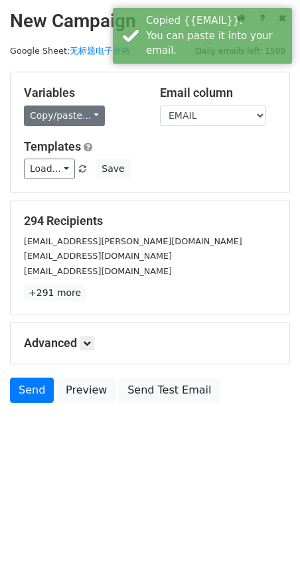 The width and height of the screenshot is (300, 586). Describe the element at coordinates (218, 93) in the screenshot. I see `h5: Email column` at that location.